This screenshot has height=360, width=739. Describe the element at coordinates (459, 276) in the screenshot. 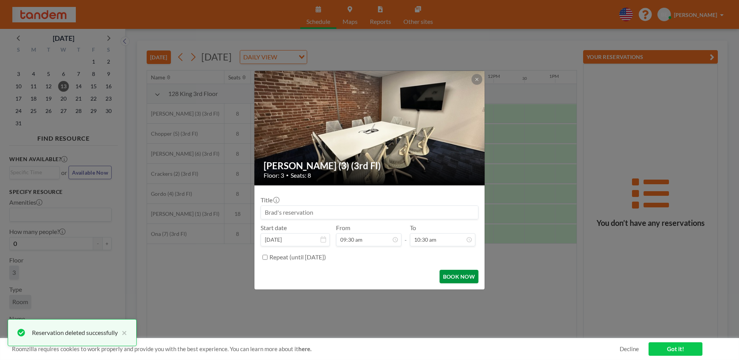

I see `button: BOOK NOW` at that location.